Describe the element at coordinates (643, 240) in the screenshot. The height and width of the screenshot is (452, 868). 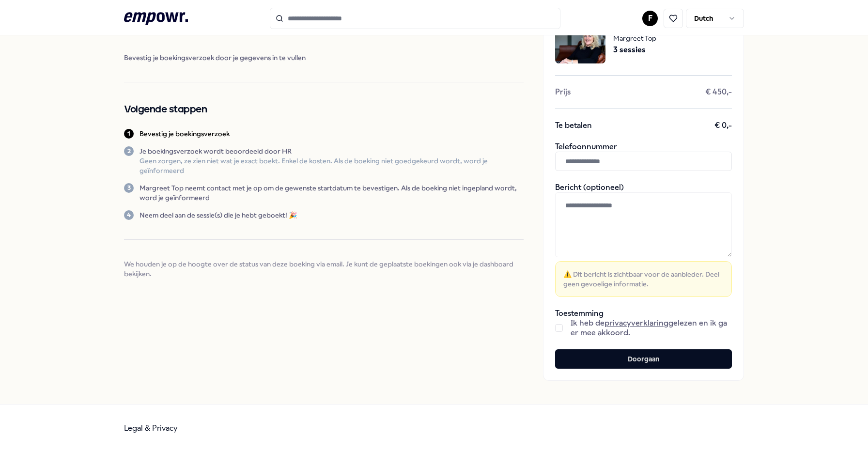
I see `div: Bericht (optioneel)` at that location.